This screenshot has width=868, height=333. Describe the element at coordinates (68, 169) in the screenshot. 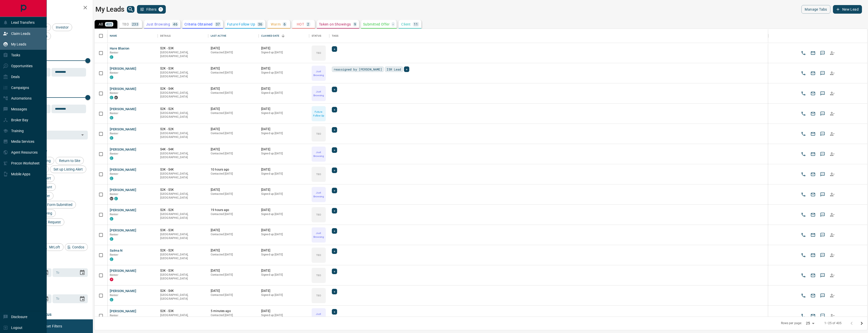

I see `span: Set up Listing Alert` at that location.